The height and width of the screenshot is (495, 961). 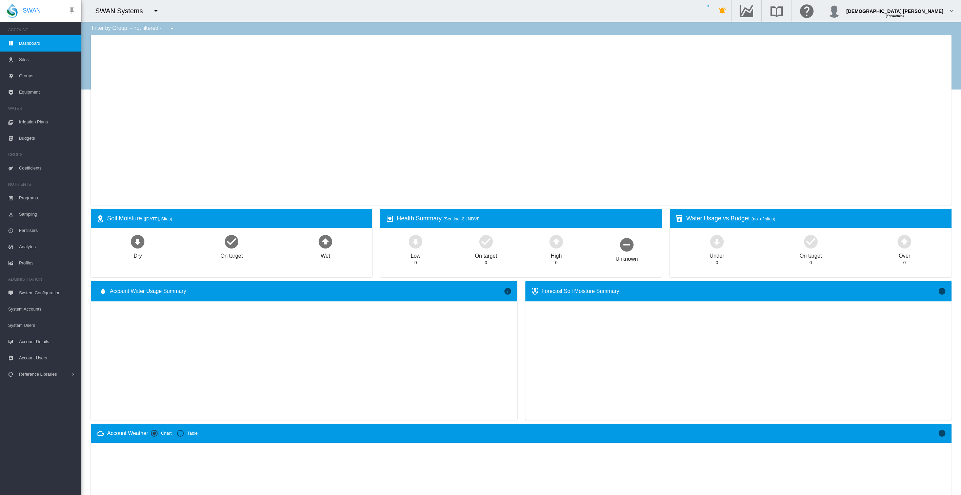 What do you see at coordinates (103, 291) in the screenshot?
I see `md-icon: icon-water` at bounding box center [103, 291].